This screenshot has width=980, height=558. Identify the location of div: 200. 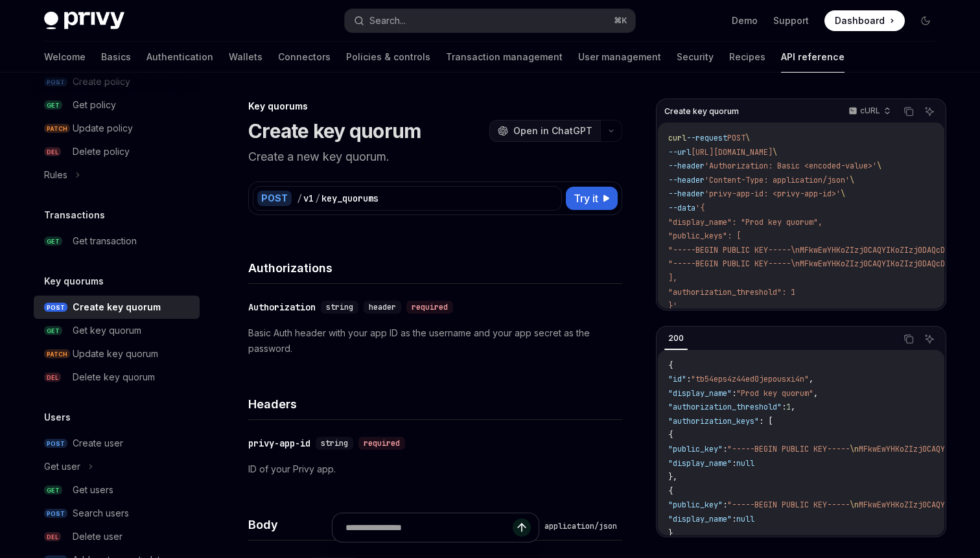
(676, 338).